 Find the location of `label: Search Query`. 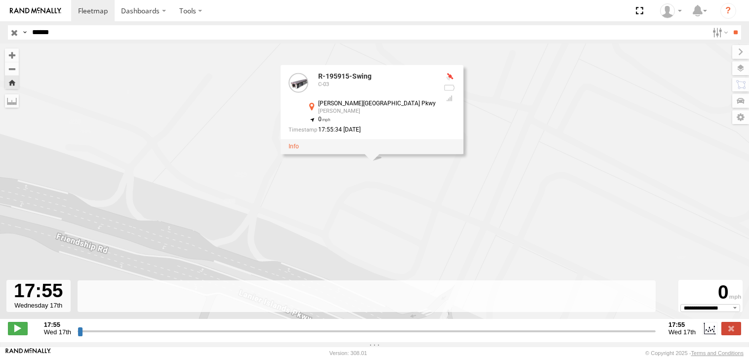

label: Search Query is located at coordinates (25, 32).